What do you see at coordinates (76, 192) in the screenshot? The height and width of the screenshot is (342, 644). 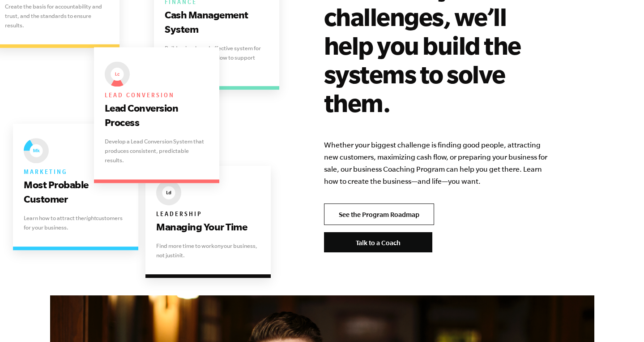 I see `h3: Most Probable Customer` at bounding box center [76, 192].